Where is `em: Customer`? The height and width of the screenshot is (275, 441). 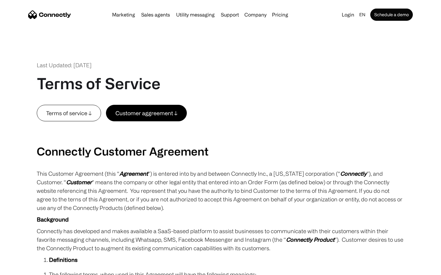
em: Customer is located at coordinates (79, 182).